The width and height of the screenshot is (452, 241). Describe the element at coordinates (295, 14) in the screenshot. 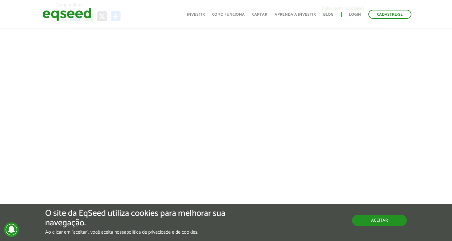

I see `a: Aprenda a investir` at that location.